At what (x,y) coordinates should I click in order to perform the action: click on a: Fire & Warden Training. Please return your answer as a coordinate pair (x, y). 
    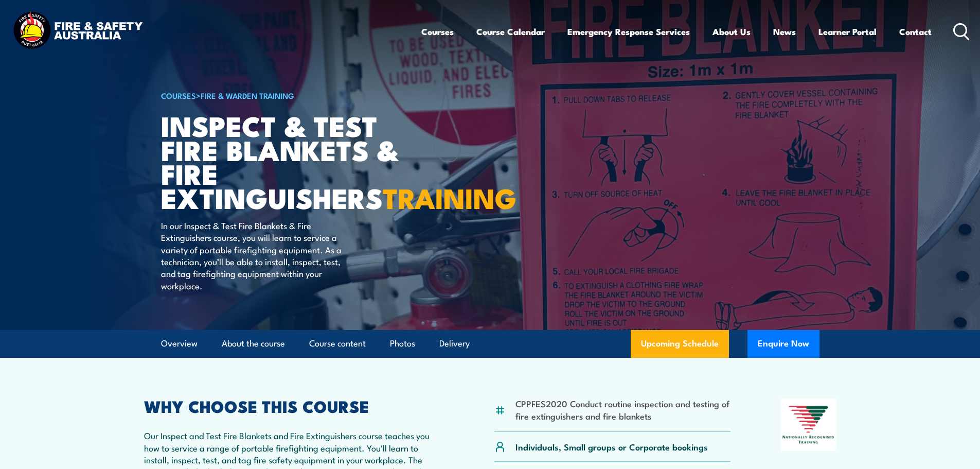
    Looking at the image, I should click on (247, 95).